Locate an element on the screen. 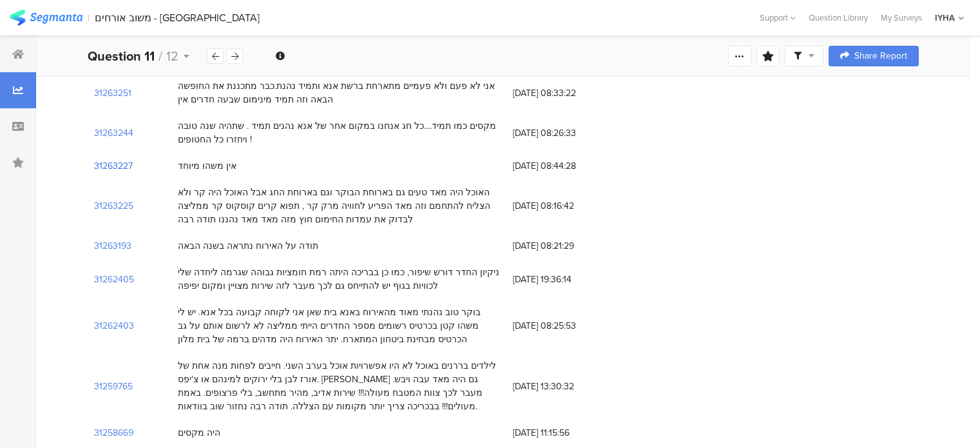  a: My Surveys is located at coordinates (902, 18).